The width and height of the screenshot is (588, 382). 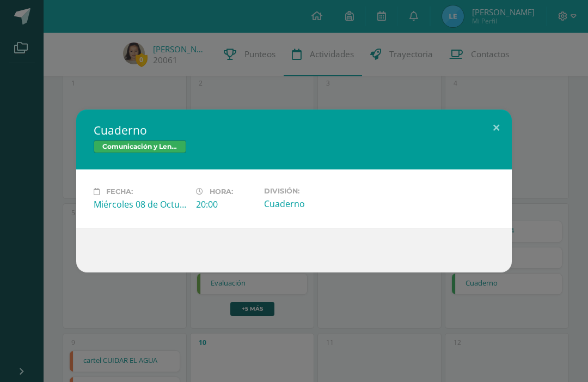 I want to click on h2: Cuaderno, so click(x=294, y=130).